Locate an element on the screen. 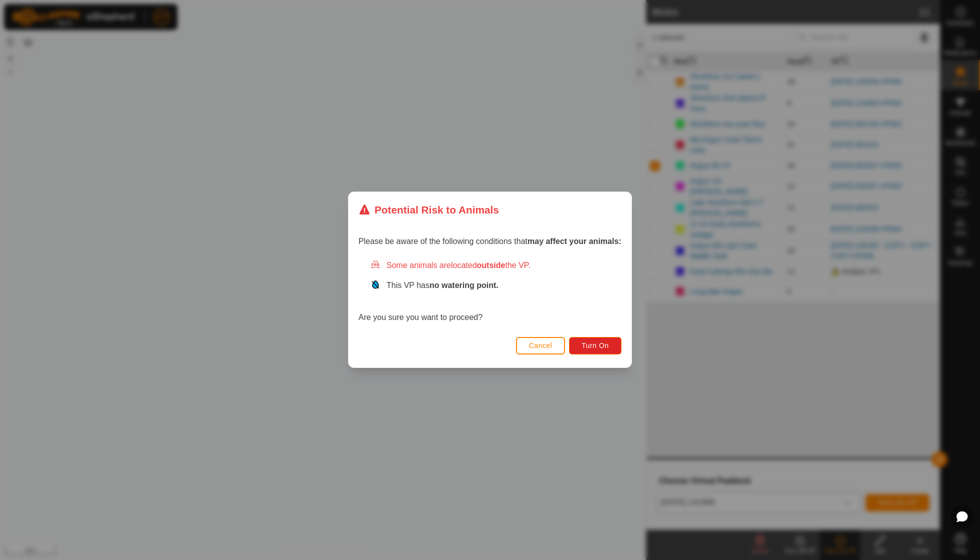 The width and height of the screenshot is (980, 560). div: Potential Risk to Animals is located at coordinates (428, 209).